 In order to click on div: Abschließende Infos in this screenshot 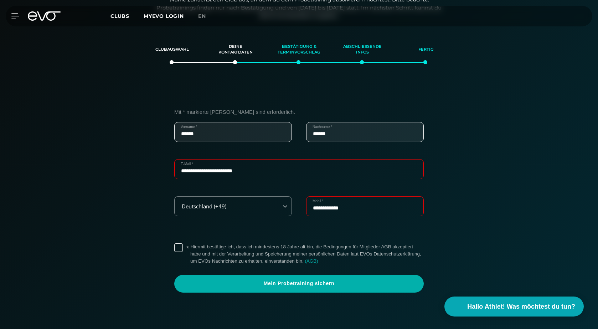, I will do `click(363, 50)`.